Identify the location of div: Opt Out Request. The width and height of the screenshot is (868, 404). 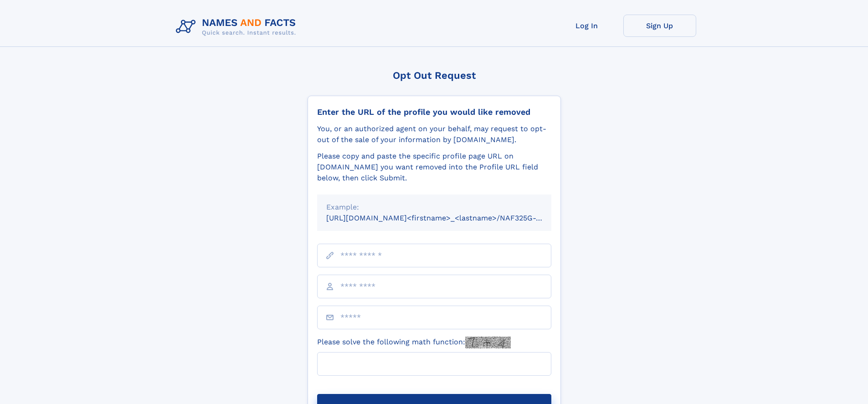
(434, 75).